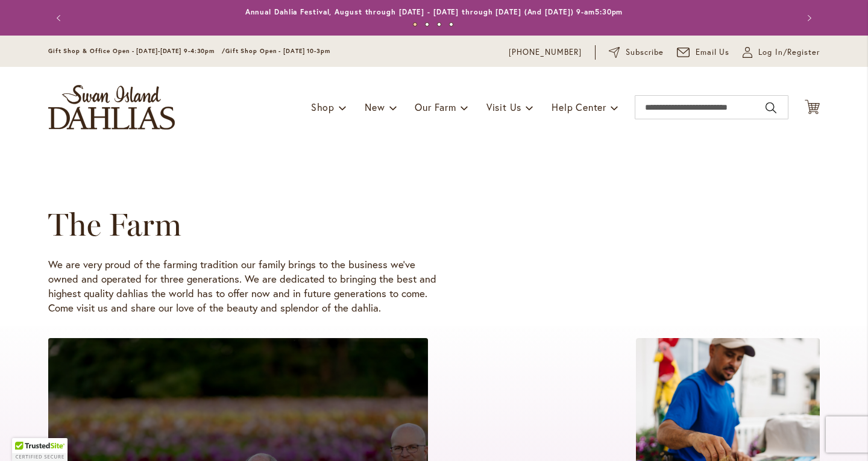  I want to click on span: Log In/Register, so click(789, 53).